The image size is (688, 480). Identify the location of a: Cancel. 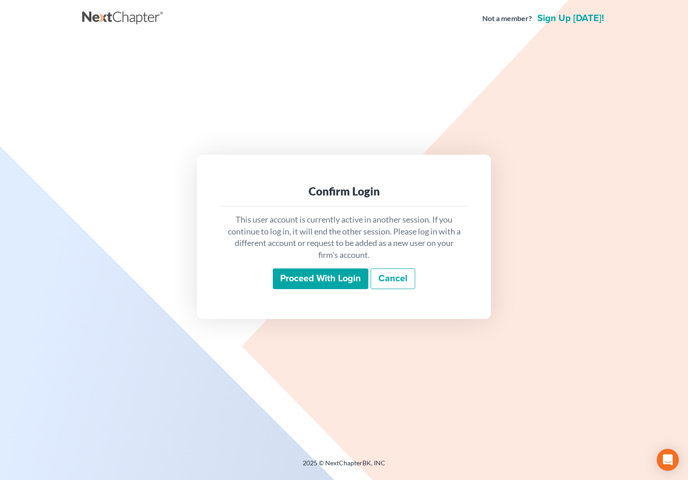
(392, 279).